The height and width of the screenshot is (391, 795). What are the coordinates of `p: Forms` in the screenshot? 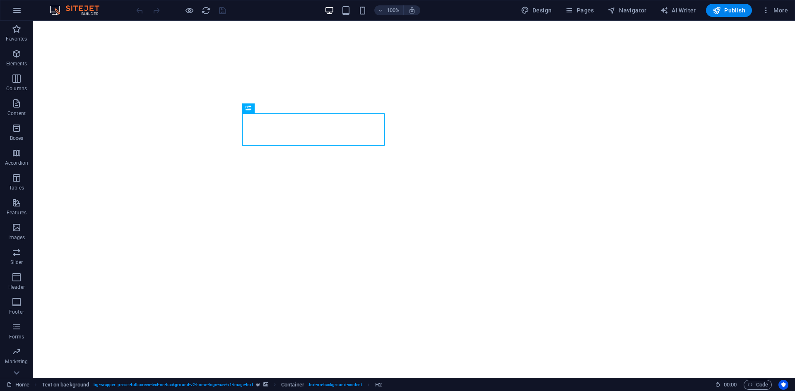 It's located at (17, 337).